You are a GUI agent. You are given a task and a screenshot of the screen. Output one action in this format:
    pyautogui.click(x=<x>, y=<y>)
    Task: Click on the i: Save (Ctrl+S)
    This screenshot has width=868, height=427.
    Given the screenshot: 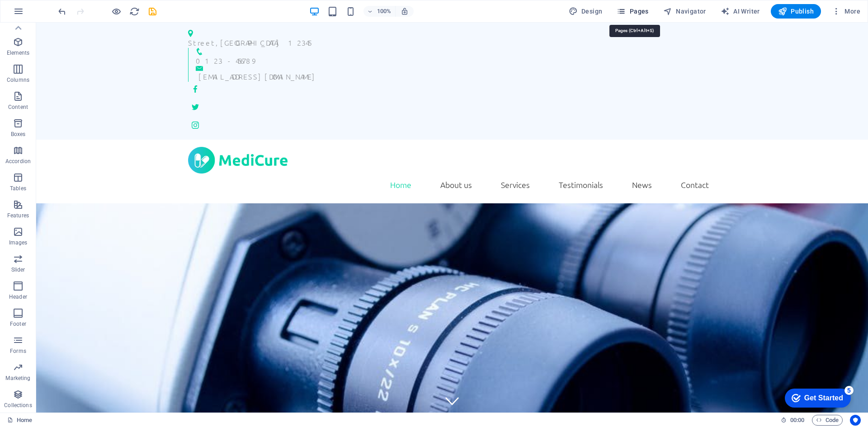 What is the action you would take?
    pyautogui.click(x=153, y=11)
    